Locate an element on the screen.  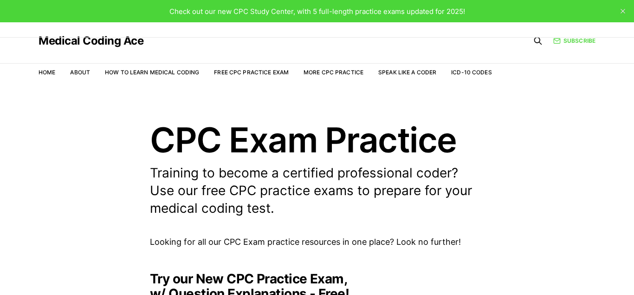
p: Training to become a certified professional coder? Use our free CPC practice exams to prepare for... is located at coordinates (317, 190).